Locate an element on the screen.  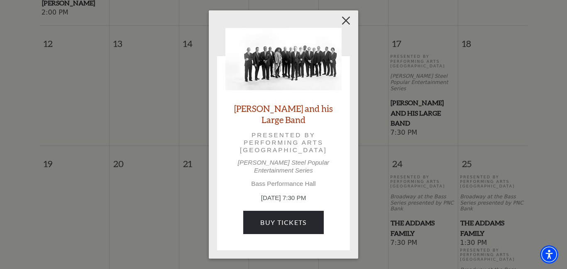
img: Lyle Lovett and his Large Band is located at coordinates (284, 59).